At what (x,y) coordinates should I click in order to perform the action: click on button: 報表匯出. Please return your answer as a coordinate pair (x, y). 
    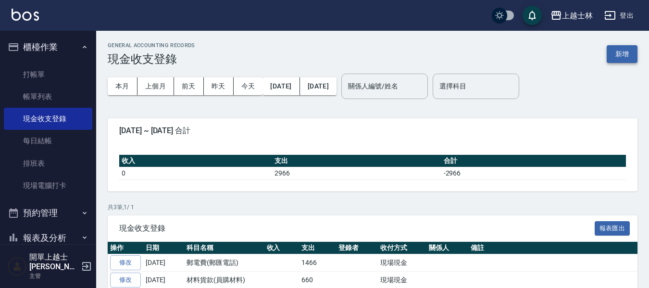
    Looking at the image, I should click on (612, 228).